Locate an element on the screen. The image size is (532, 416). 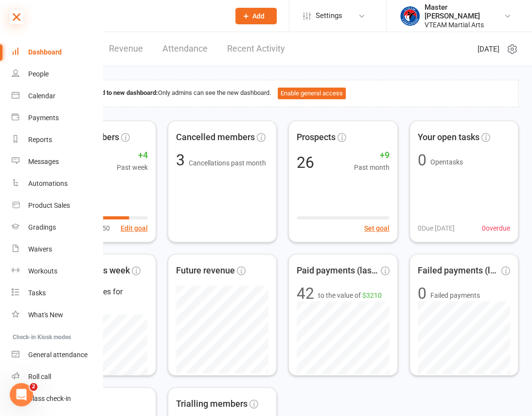
div: Product Sales is located at coordinates (49, 205).